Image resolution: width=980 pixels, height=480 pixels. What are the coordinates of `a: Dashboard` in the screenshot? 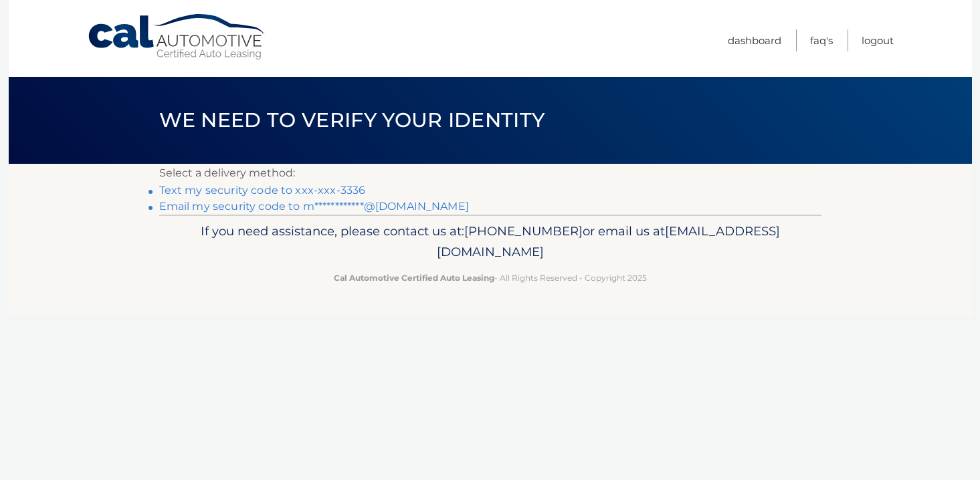 It's located at (754, 40).